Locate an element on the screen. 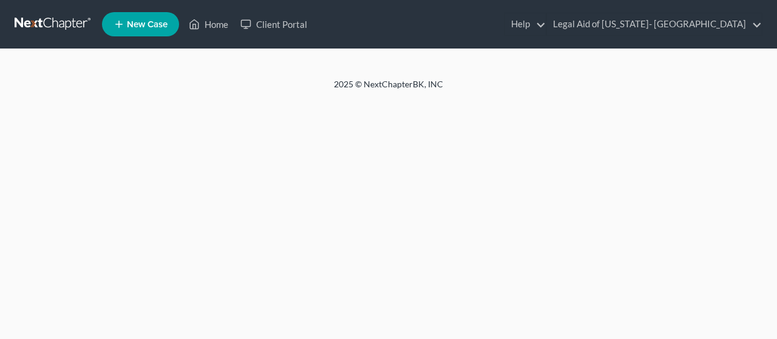  a: Home is located at coordinates (208, 24).